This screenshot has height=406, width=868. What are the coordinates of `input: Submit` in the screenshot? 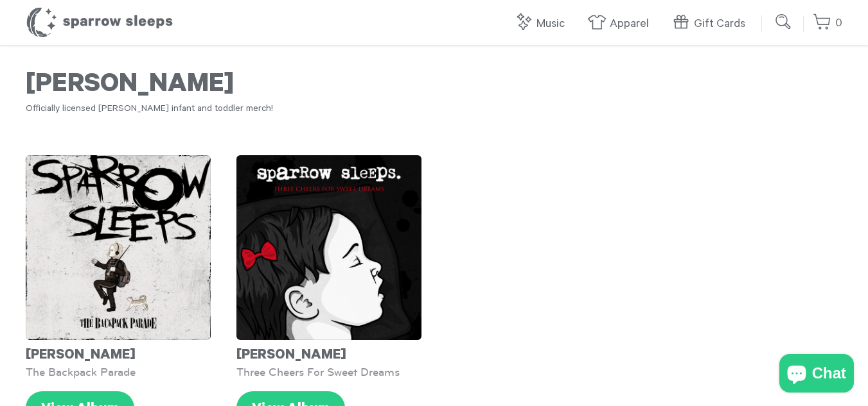 It's located at (784, 22).